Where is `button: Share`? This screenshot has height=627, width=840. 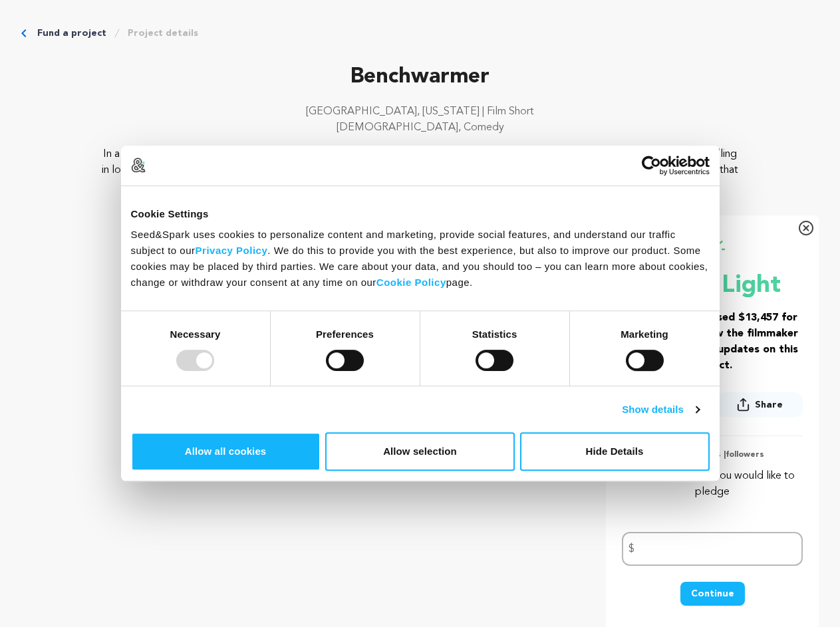
button: Share is located at coordinates (759, 404).